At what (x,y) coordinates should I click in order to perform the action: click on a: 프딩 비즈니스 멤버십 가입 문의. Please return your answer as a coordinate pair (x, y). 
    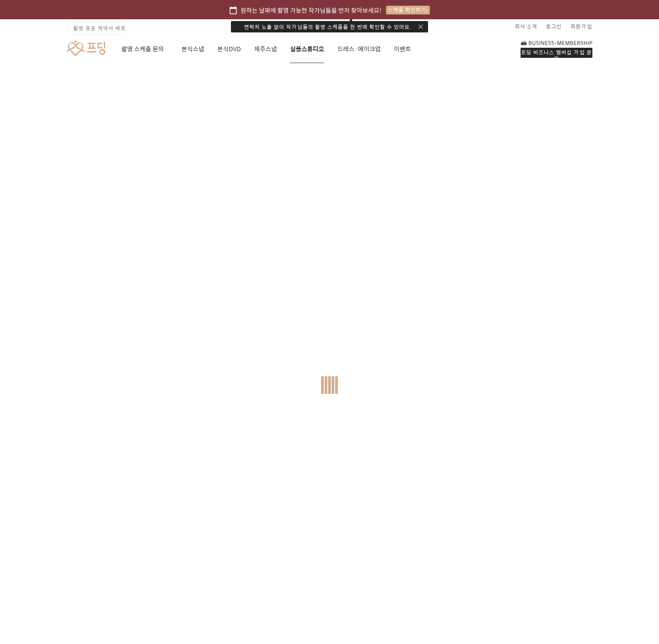
    Looking at the image, I should click on (557, 49).